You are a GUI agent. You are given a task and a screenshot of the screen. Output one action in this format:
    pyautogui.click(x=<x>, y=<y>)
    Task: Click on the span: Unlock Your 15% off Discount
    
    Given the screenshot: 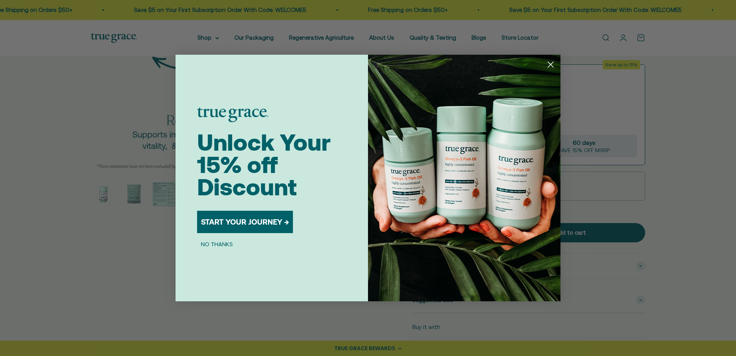 What is the action you would take?
    pyautogui.click(x=264, y=164)
    